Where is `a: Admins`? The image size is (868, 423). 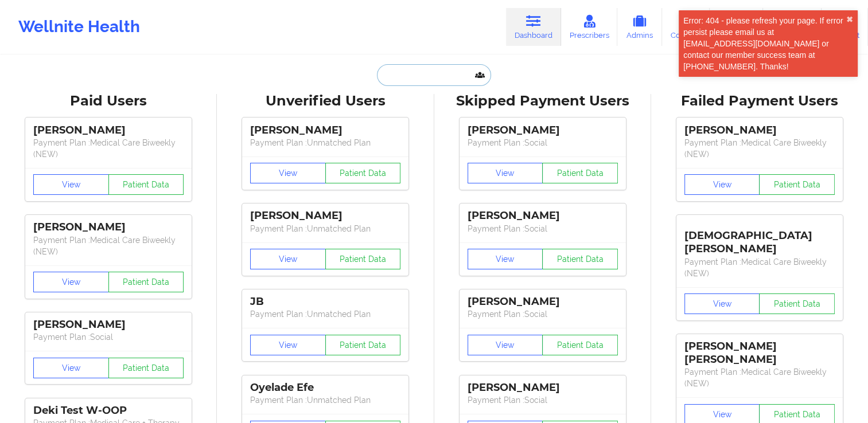
a: Admins is located at coordinates (640, 27).